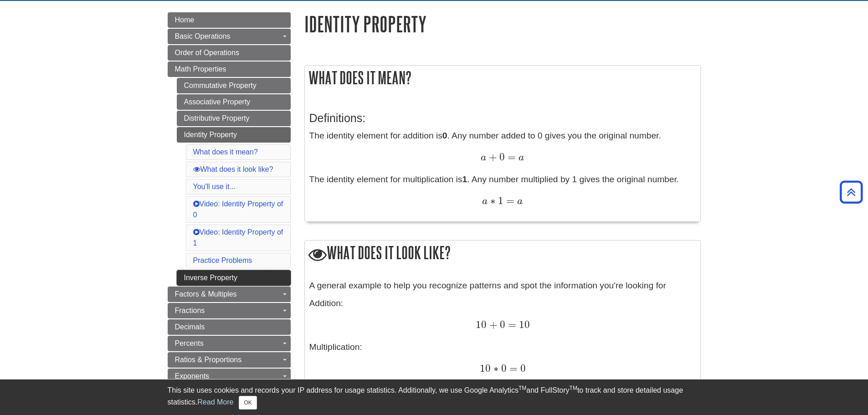  What do you see at coordinates (500, 201) in the screenshot?
I see `span: 1` at bounding box center [500, 201].